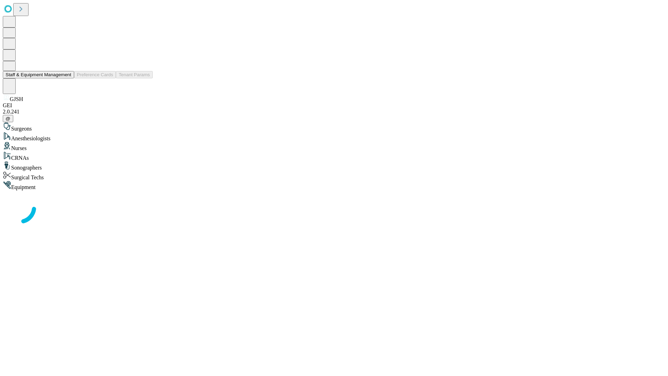 The width and height of the screenshot is (668, 376). What do you see at coordinates (334, 156) in the screenshot?
I see `div: CRNAs` at bounding box center [334, 156].